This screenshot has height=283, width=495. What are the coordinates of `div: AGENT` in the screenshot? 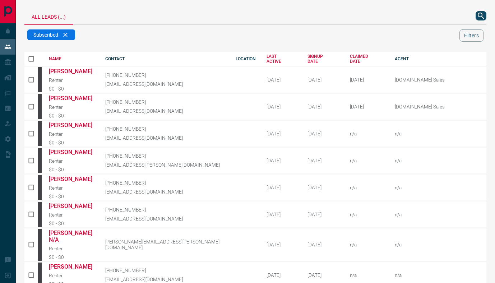 It's located at (440, 59).